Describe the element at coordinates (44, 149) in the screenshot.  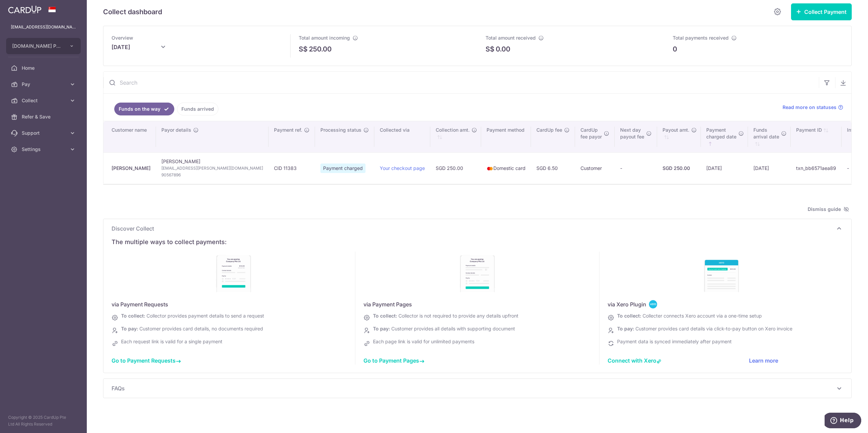
I see `span: Settings` at that location.